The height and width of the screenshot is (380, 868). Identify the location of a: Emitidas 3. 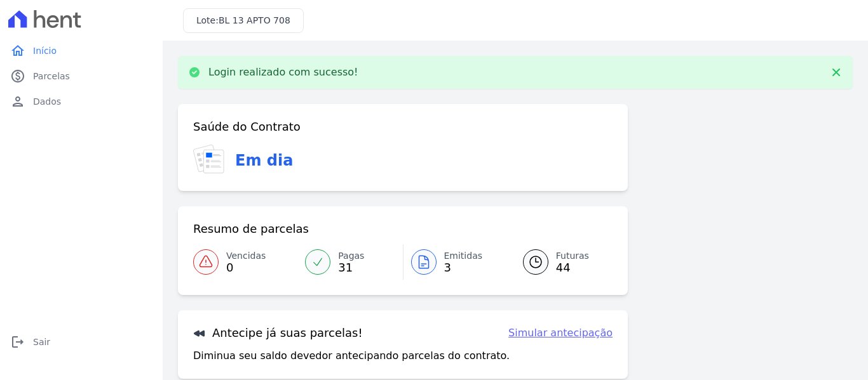
(456, 262).